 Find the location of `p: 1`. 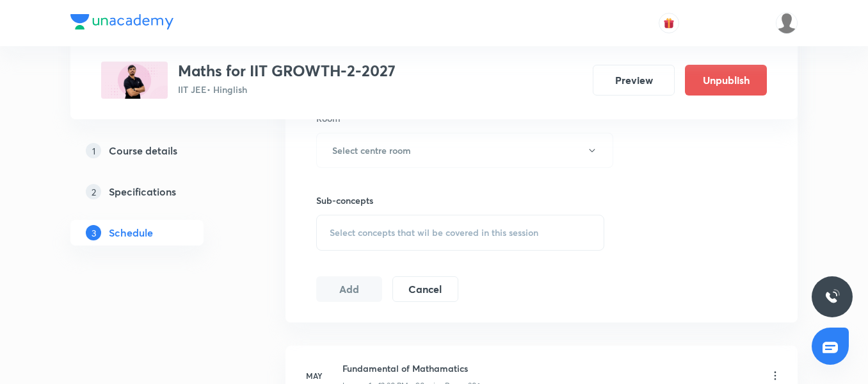

p: 1 is located at coordinates (93, 151).